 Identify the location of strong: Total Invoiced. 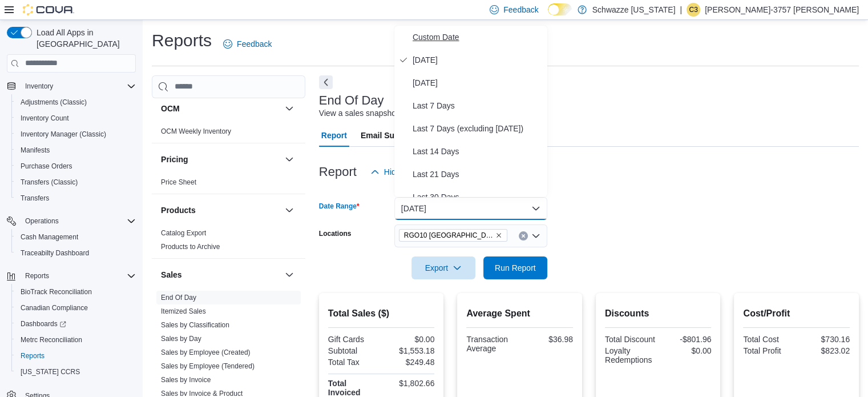
(344, 388).